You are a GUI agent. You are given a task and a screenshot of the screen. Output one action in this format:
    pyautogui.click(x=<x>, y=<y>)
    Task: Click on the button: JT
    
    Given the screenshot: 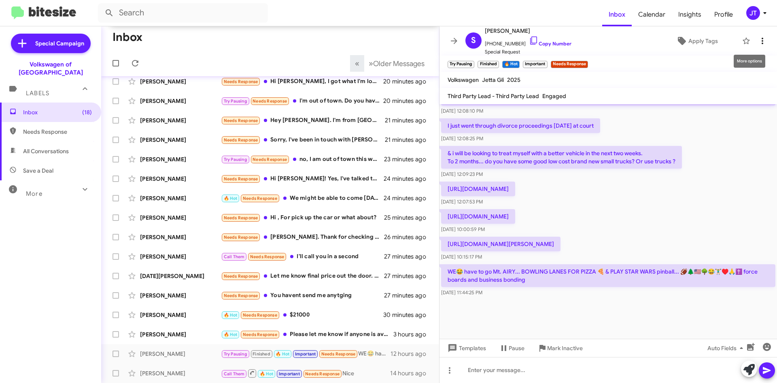 What is the action you would take?
    pyautogui.click(x=754, y=13)
    